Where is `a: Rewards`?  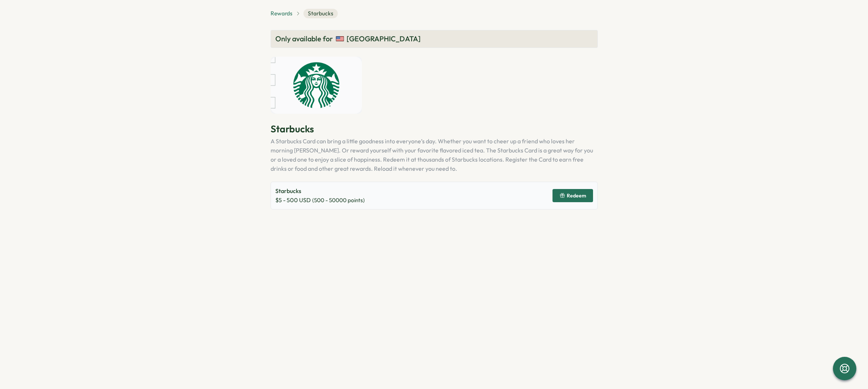
a: Rewards is located at coordinates (281, 14).